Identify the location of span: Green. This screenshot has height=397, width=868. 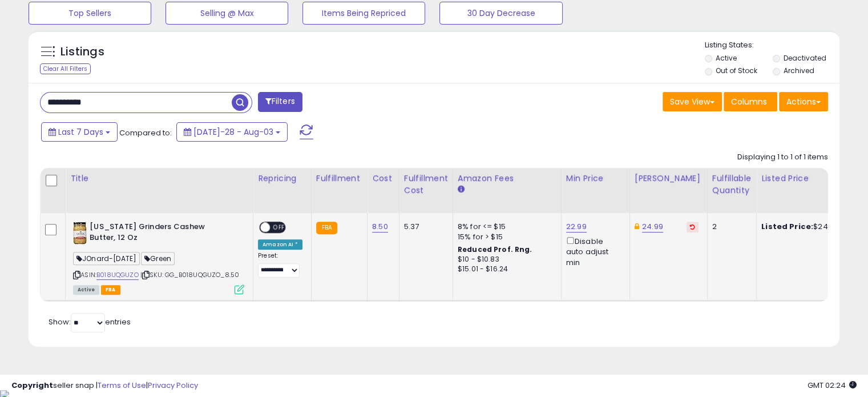
(158, 258).